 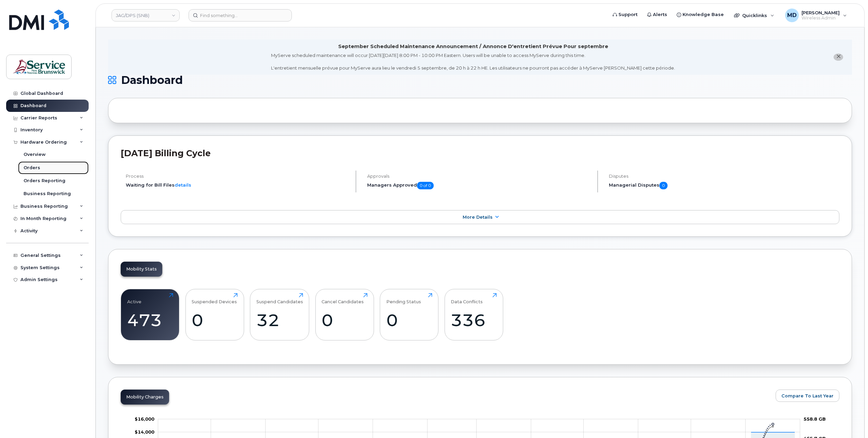 I want to click on tspan: 558.8 GB, so click(x=815, y=418).